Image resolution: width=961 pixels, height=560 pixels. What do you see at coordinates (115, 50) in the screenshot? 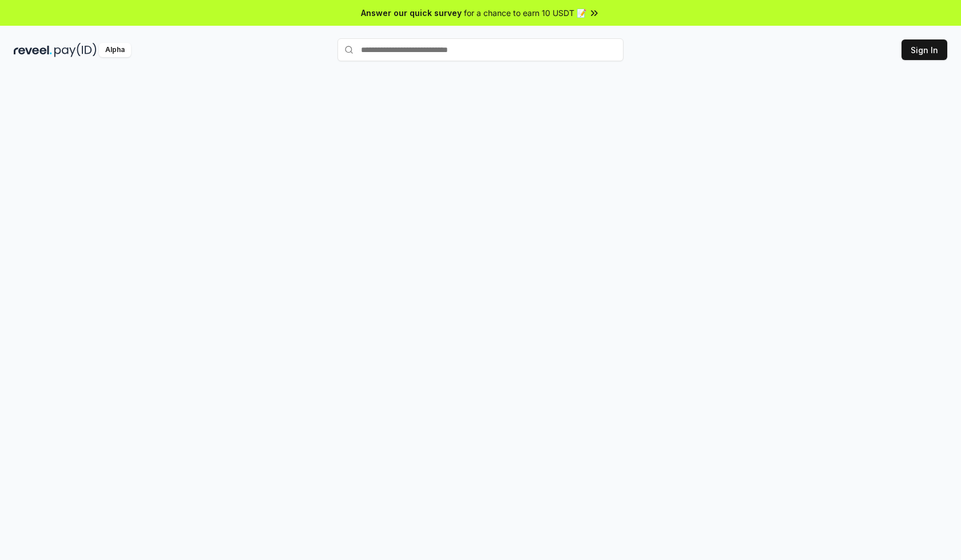
I see `div: Alpha` at bounding box center [115, 50].